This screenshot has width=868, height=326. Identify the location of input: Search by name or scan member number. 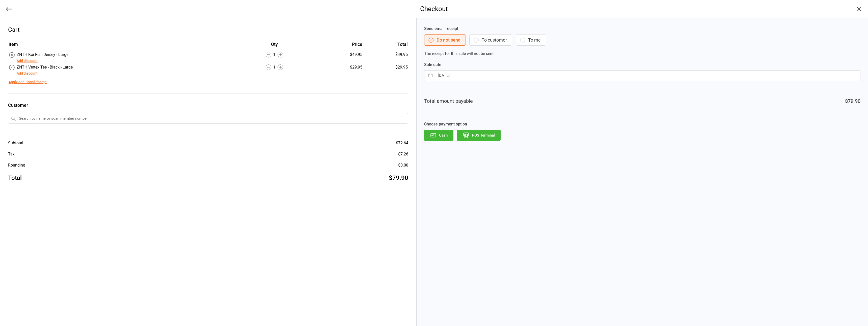
(208, 118).